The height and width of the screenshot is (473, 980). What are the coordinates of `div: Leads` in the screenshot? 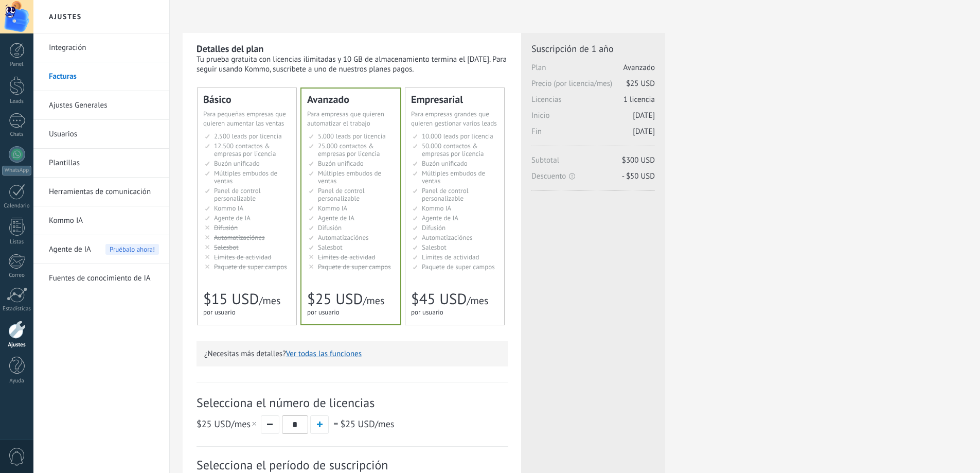 It's located at (17, 101).